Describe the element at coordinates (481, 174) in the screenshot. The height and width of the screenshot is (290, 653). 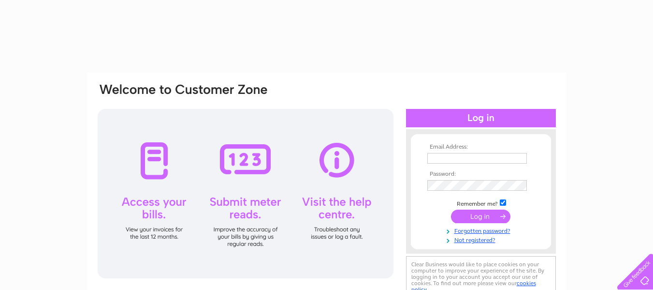
I see `th: Password:` at that location.